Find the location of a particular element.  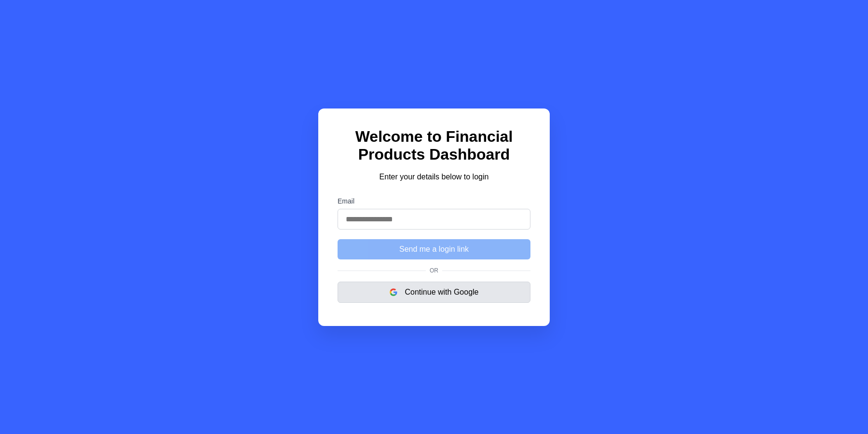

button: Send me a login link is located at coordinates (434, 249).